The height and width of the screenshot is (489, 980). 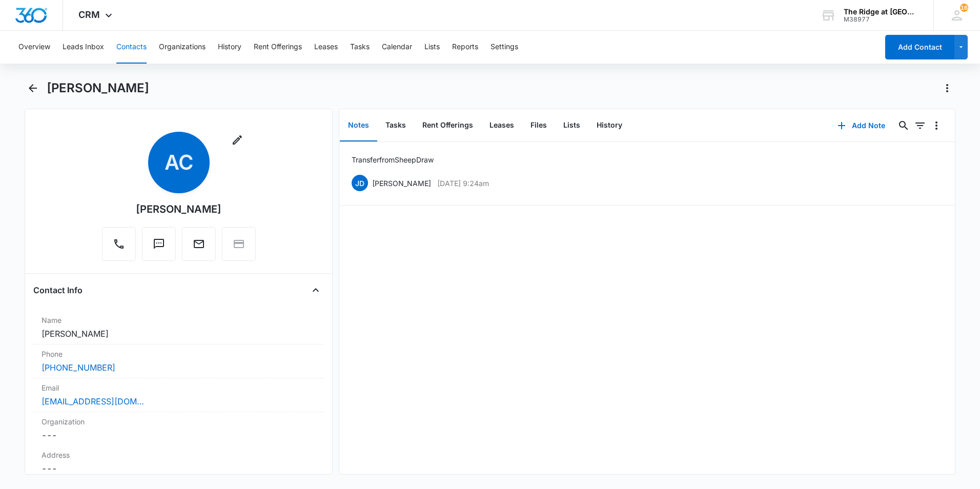 What do you see at coordinates (504, 47) in the screenshot?
I see `button: Settings` at bounding box center [504, 47].